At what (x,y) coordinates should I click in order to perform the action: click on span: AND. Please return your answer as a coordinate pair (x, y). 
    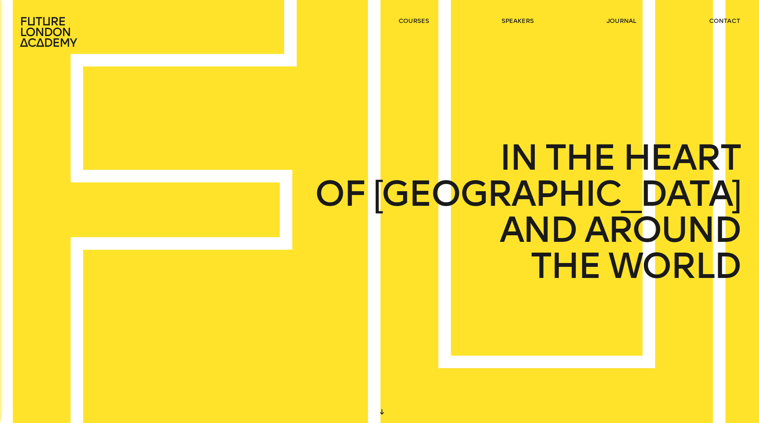
    Looking at the image, I should click on (538, 229).